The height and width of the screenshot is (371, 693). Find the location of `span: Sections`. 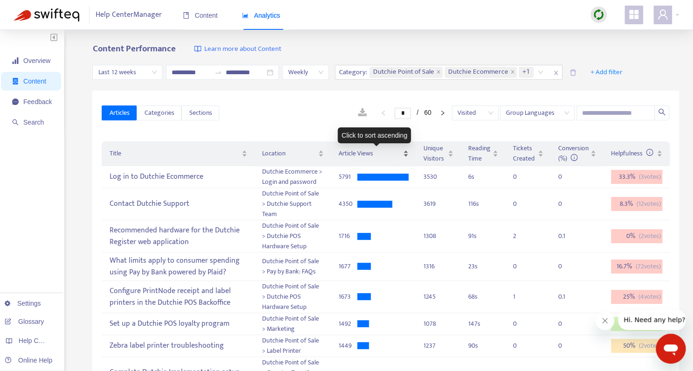

span: Sections is located at coordinates (200, 113).